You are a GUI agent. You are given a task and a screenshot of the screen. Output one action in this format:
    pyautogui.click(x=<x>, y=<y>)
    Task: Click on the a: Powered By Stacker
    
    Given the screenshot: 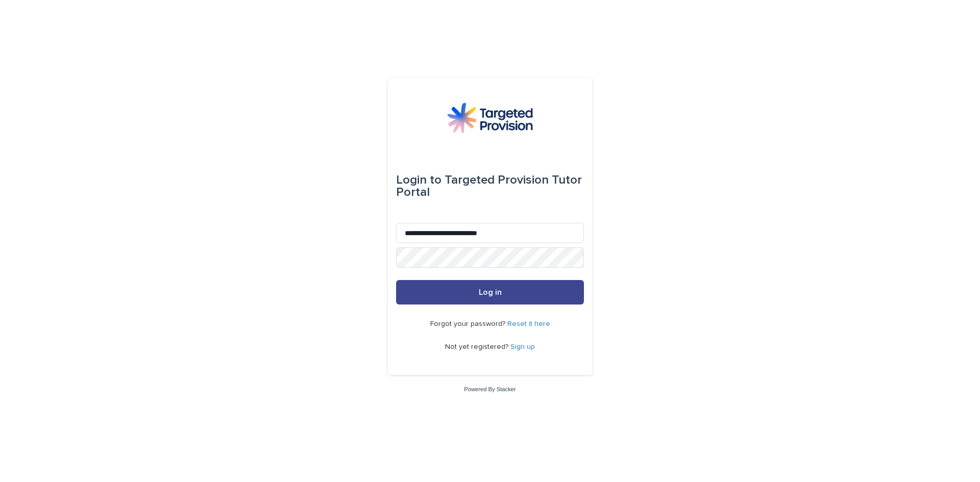 What is the action you would take?
    pyautogui.click(x=490, y=389)
    